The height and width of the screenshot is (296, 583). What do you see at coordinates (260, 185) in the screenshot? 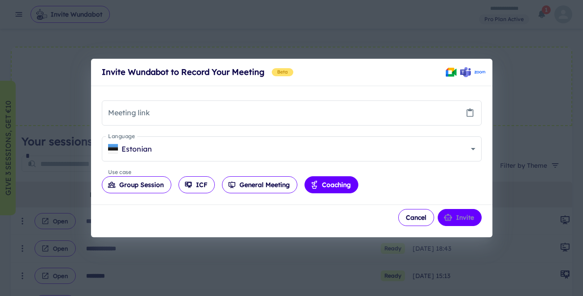
I see `button: General Meeting` at bounding box center [260, 185].